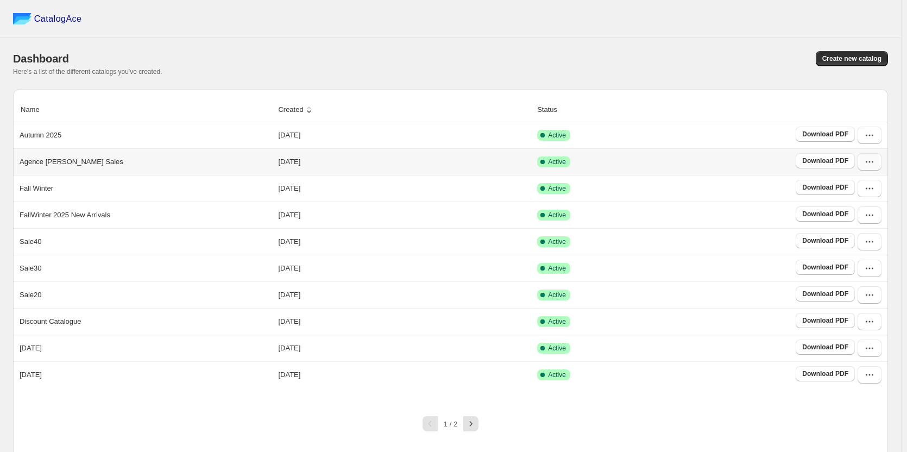 This screenshot has height=452, width=907. What do you see at coordinates (50, 322) in the screenshot?
I see `p: Discount Catalogue` at bounding box center [50, 322].